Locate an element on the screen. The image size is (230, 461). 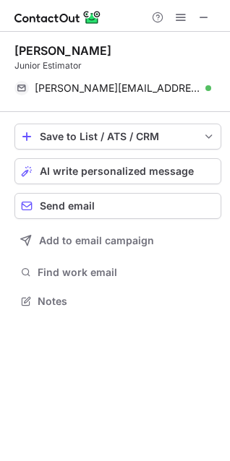
button: AI write personalized message is located at coordinates (118, 171).